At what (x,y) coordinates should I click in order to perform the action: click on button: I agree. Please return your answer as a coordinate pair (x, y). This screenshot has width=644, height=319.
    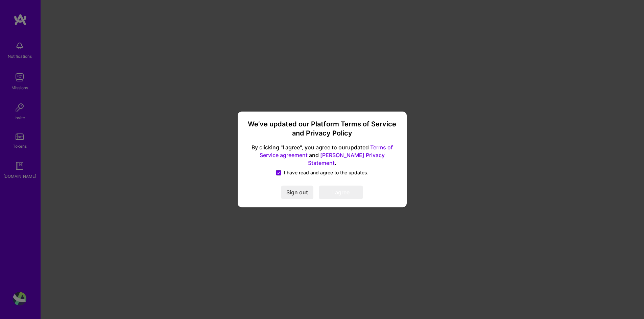
    Looking at the image, I should click on (341, 193).